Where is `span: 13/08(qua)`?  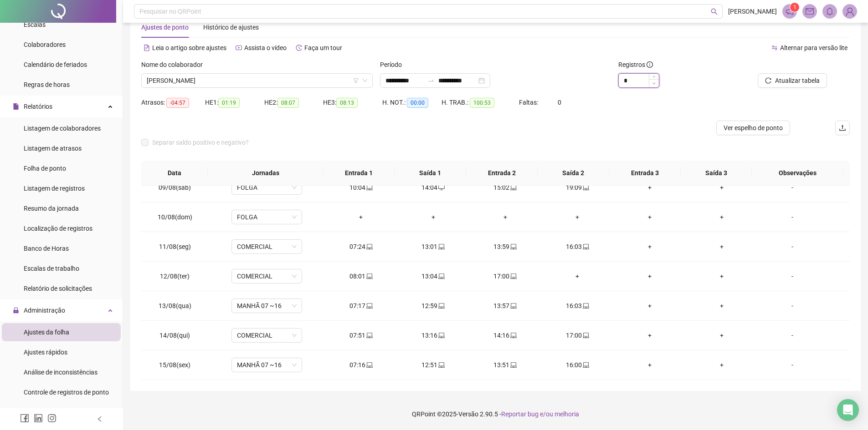 span: 13/08(qua) is located at coordinates (175, 306).